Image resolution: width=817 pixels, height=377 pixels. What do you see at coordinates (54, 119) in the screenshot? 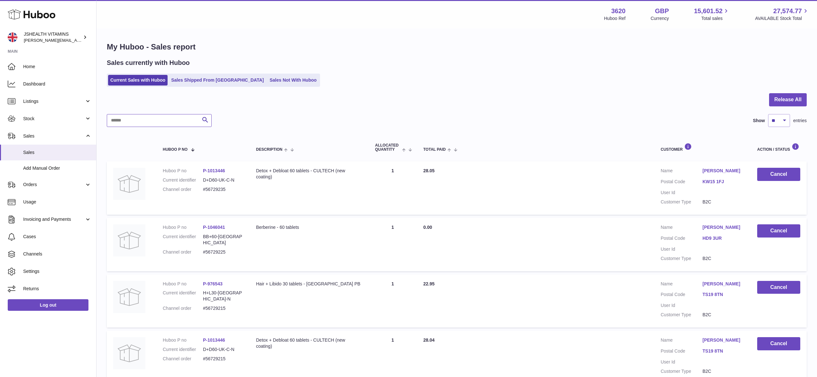
I see `span: Stock` at bounding box center [54, 119].